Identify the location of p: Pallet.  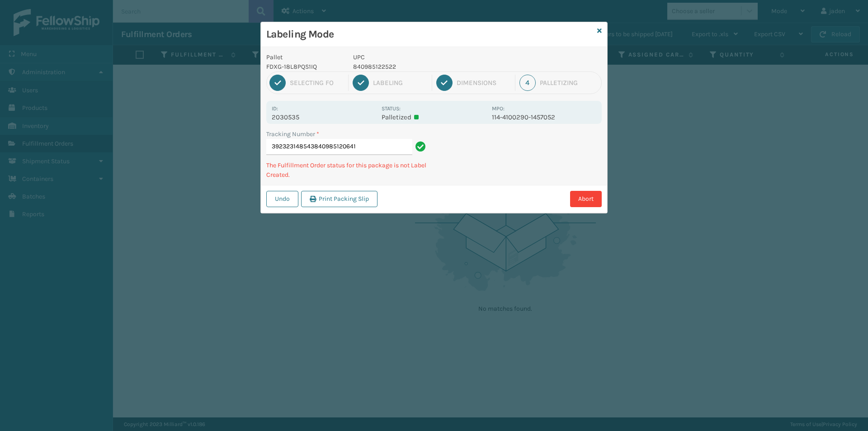
(304, 57).